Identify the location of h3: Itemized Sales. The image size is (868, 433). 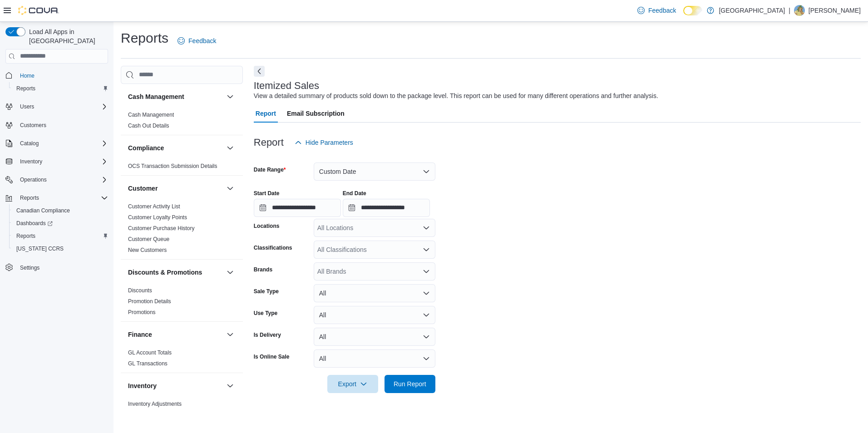
(286, 86).